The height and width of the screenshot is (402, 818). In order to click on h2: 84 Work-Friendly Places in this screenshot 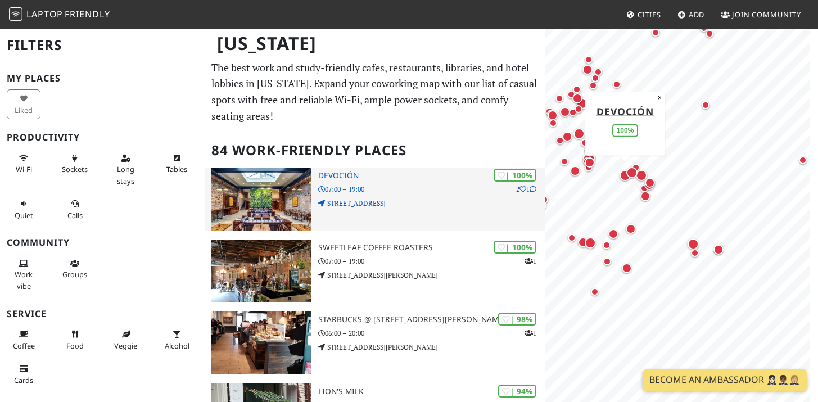, I will do `click(375, 150)`.